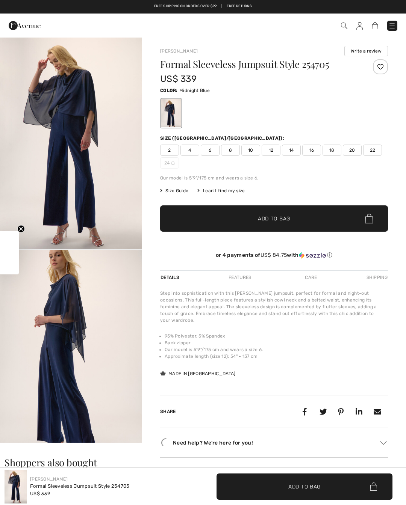 This screenshot has height=505, width=406. I want to click on span: 2, so click(169, 150).